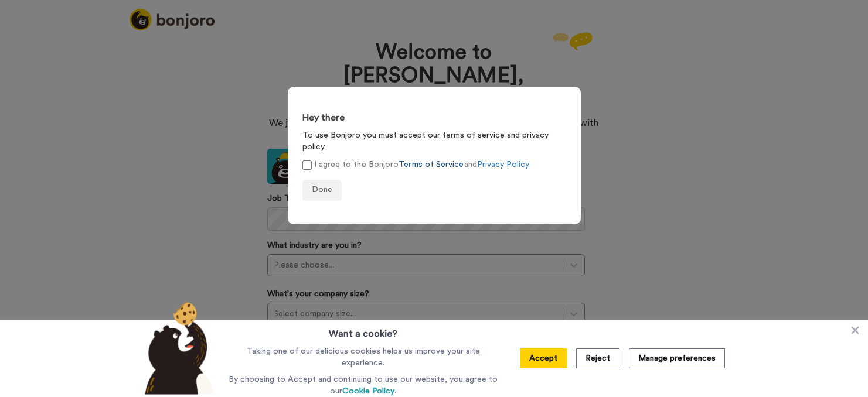 Image resolution: width=868 pixels, height=397 pixels. What do you see at coordinates (363, 385) in the screenshot?
I see `p: By choosing to Accept and continuing to use our website, you agree to our .` at bounding box center [363, 385].